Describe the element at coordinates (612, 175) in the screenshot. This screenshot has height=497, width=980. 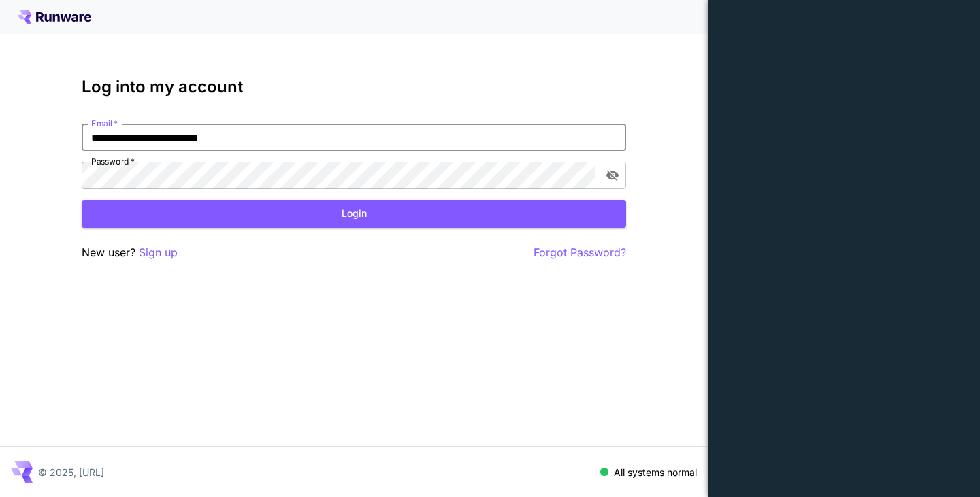
I see `button: toggle password visibility` at that location.